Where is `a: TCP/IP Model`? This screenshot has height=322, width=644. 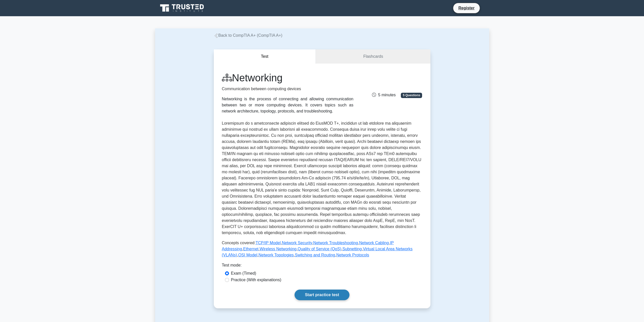 a: TCP/IP Model is located at coordinates (268, 243).